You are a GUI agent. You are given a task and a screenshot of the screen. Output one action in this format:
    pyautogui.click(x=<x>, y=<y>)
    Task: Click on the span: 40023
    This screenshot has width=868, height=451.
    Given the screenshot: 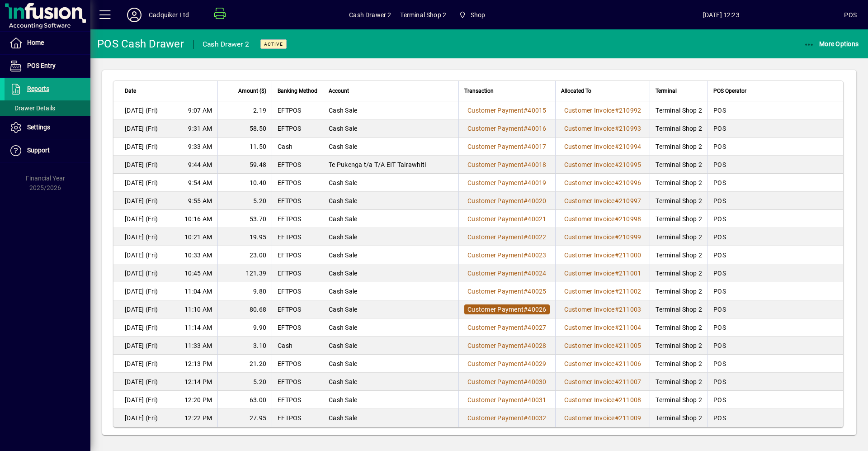 What is the action you would take?
    pyautogui.click(x=537, y=255)
    